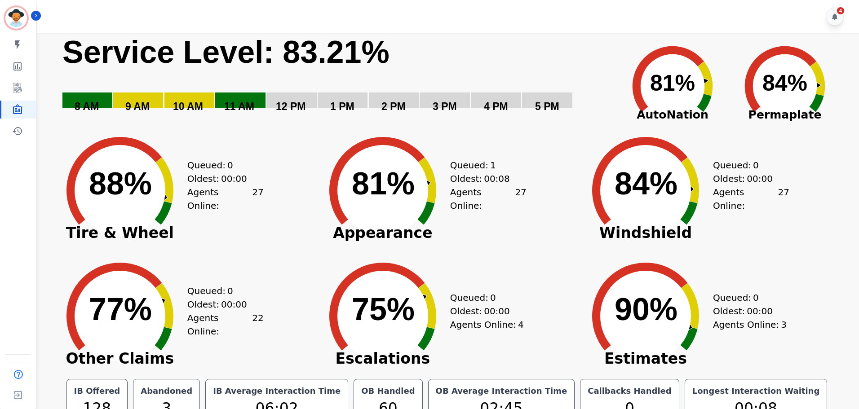 Image resolution: width=859 pixels, height=409 pixels. I want to click on div: Longest Interaction Waiting, so click(756, 391).